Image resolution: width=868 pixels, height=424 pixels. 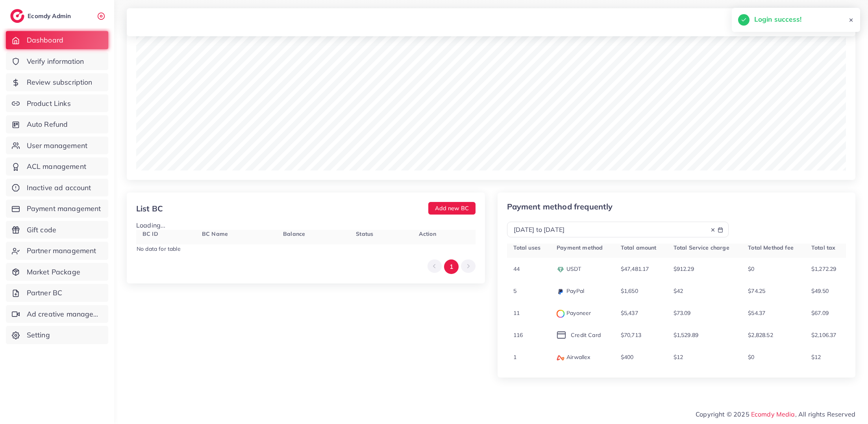 What do you see at coordinates (702, 248) in the screenshot?
I see `span: Total Service charge` at bounding box center [702, 248].